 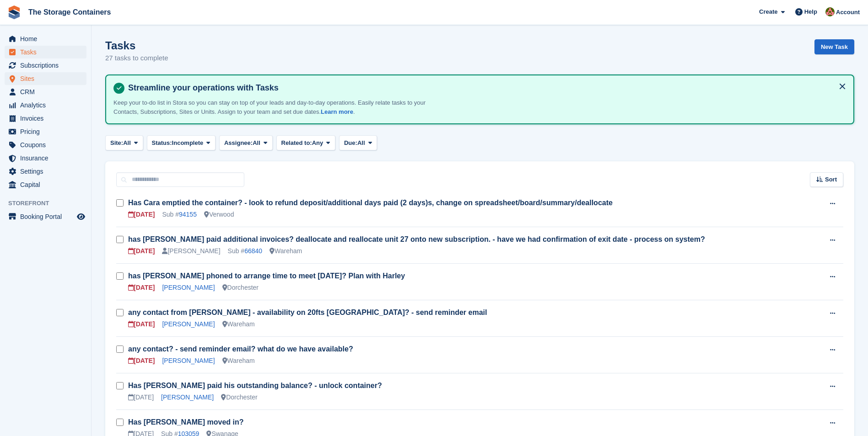 What do you see at coordinates (50, 203) in the screenshot?
I see `span: Storefront` at bounding box center [50, 203].